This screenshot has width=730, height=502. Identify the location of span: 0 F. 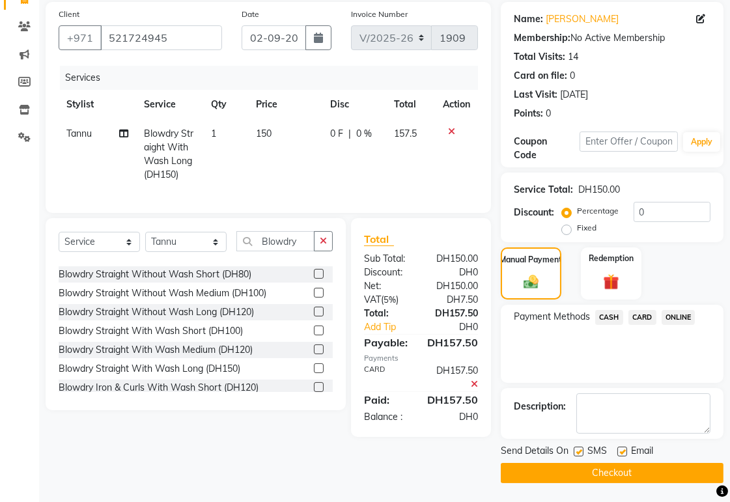
(337, 134).